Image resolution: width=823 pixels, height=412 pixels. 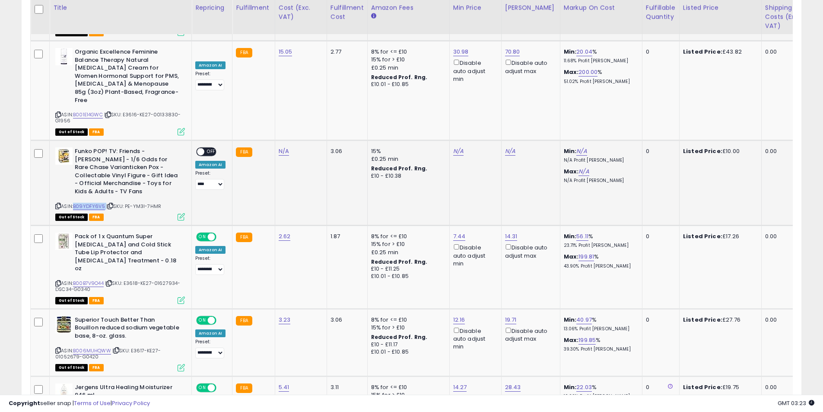 I want to click on img: 310pQ6dXxXL._SL40_.jpg, so click(x=64, y=57).